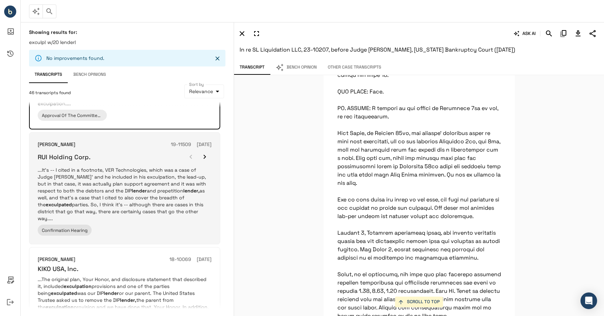 The width and height of the screenshot is (604, 316). What do you see at coordinates (64, 157) in the screenshot?
I see `h6: RUI Holding Corp.` at bounding box center [64, 157].